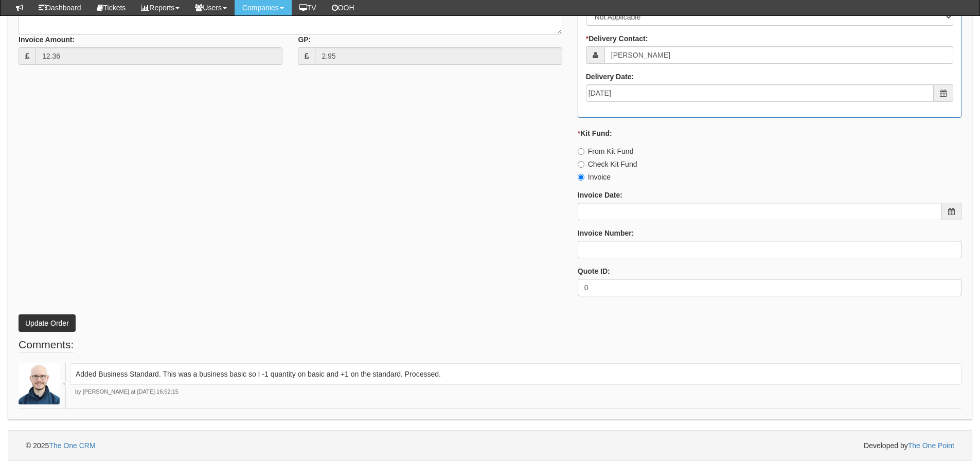  I want to click on label: Check Kit Fund, so click(608, 164).